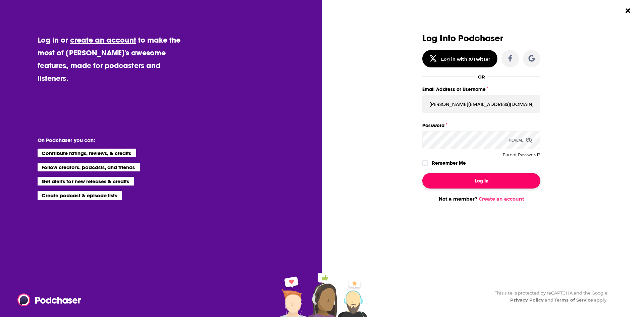  Describe the element at coordinates (79, 196) in the screenshot. I see `li: Create podcast & episode lists` at that location.